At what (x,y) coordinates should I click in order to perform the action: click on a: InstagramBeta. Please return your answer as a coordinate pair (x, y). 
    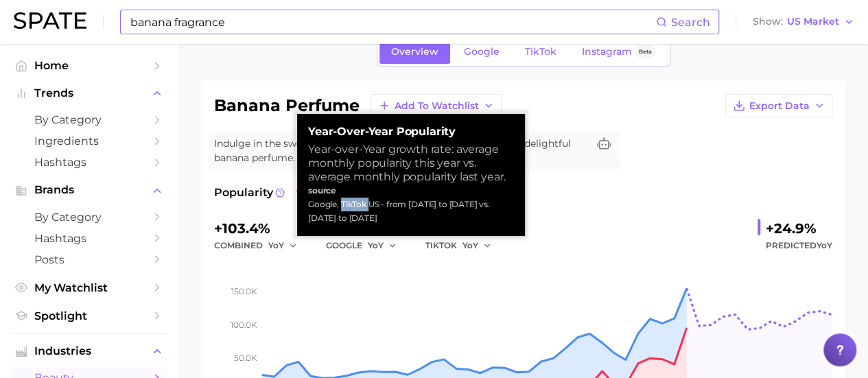
    Looking at the image, I should click on (619, 52).